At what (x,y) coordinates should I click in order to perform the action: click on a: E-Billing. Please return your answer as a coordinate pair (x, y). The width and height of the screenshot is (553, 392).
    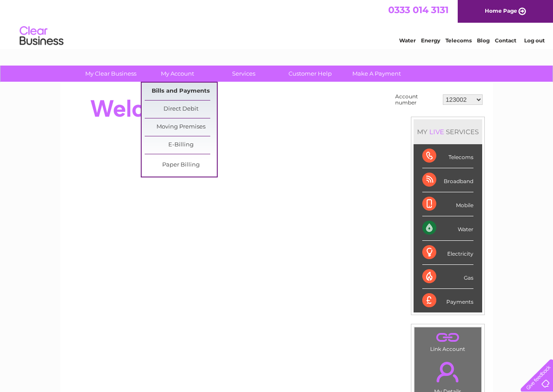
    Looking at the image, I should click on (180, 145).